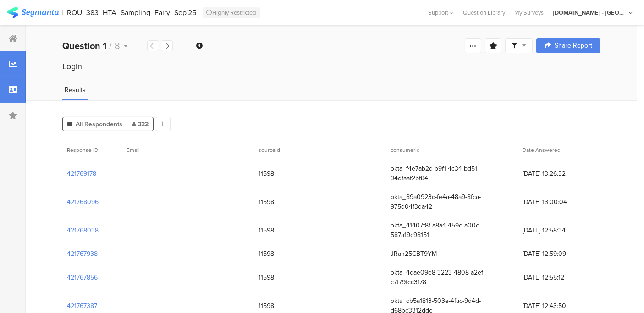 The height and width of the screenshot is (313, 644). I want to click on section: 421767938, so click(82, 253).